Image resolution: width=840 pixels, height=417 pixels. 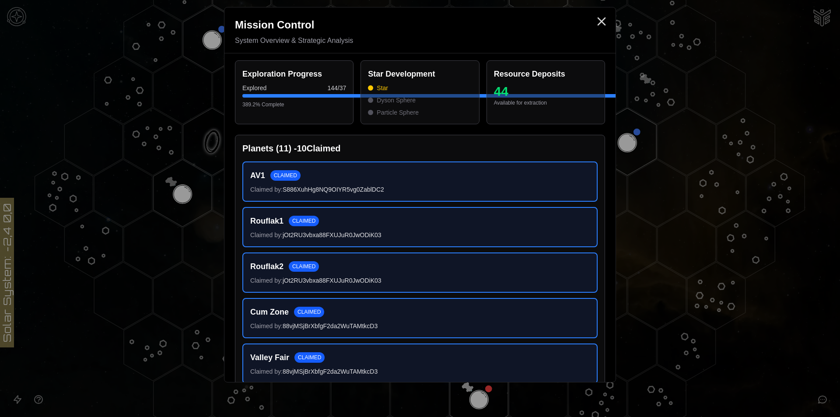 I want to click on h4: Rouflak1, so click(x=267, y=221).